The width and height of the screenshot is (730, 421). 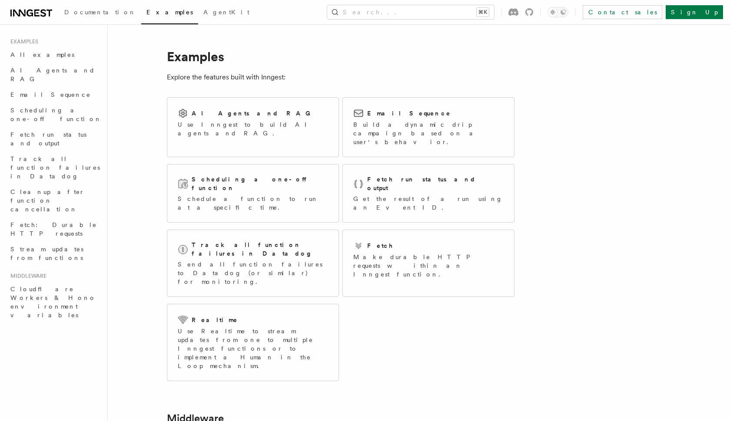 What do you see at coordinates (428, 266) in the screenshot?
I see `p: Make durable HTTP requests within an Inngest function.` at bounding box center [428, 266].